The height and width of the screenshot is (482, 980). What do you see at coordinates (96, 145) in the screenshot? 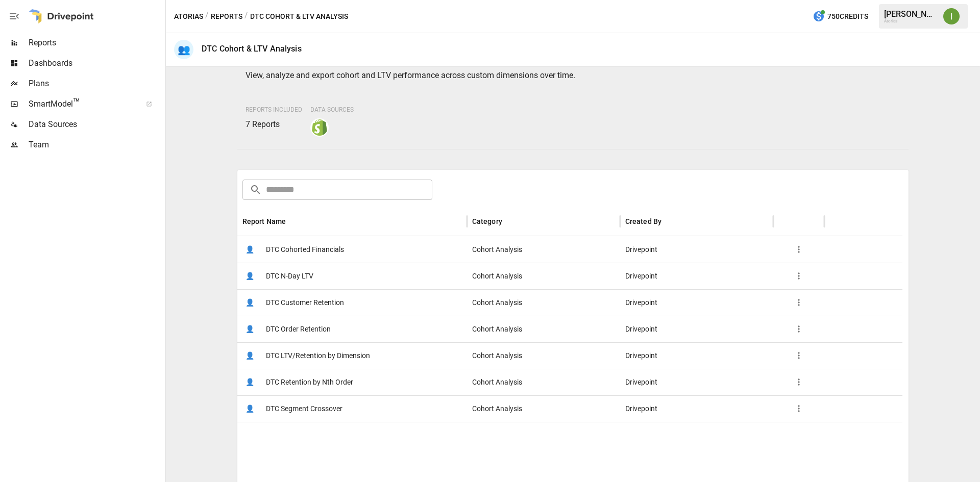
I see `span: Team` at bounding box center [96, 145].